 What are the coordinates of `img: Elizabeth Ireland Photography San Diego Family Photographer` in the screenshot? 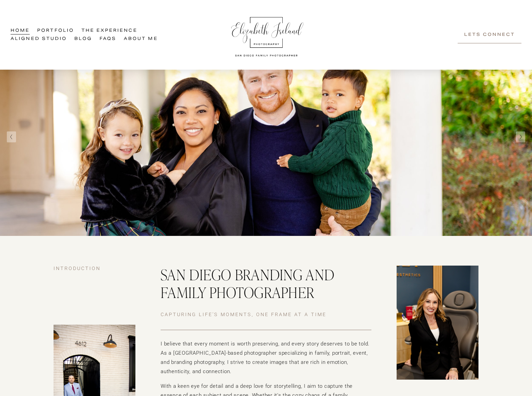 It's located at (267, 35).